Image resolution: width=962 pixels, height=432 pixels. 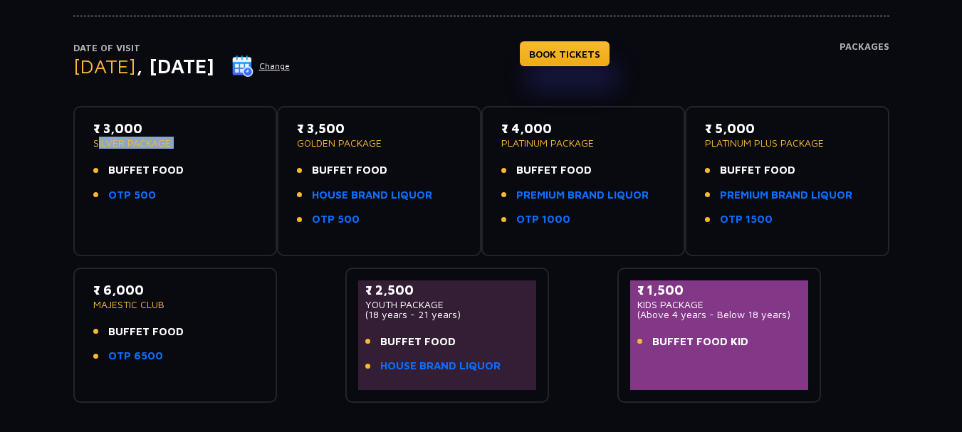 I want to click on p: SILVER PACKAGE, so click(x=175, y=143).